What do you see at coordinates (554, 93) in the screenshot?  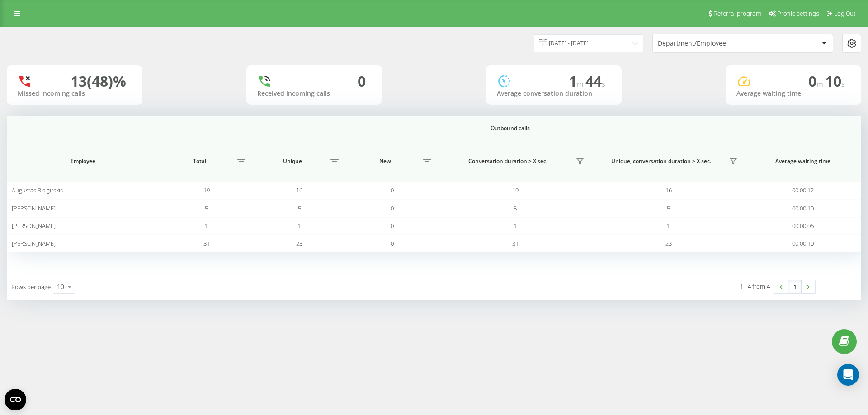 I see `div: Average conversation duration` at bounding box center [554, 93].